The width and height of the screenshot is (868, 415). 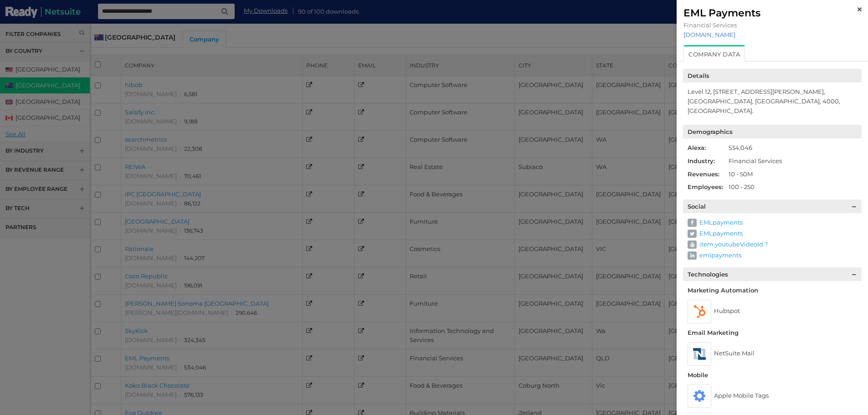 What do you see at coordinates (772, 206) in the screenshot?
I see `h5: Social` at bounding box center [772, 206].